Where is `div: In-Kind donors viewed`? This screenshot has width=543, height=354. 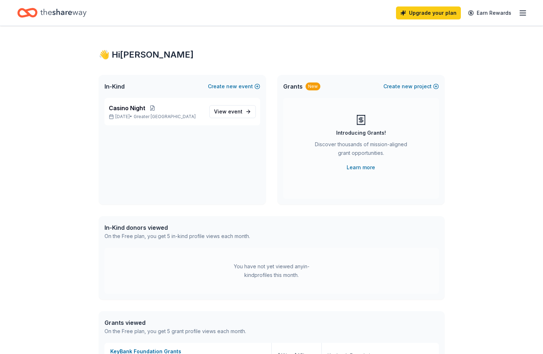
div: In-Kind donors viewed is located at coordinates (177, 228).